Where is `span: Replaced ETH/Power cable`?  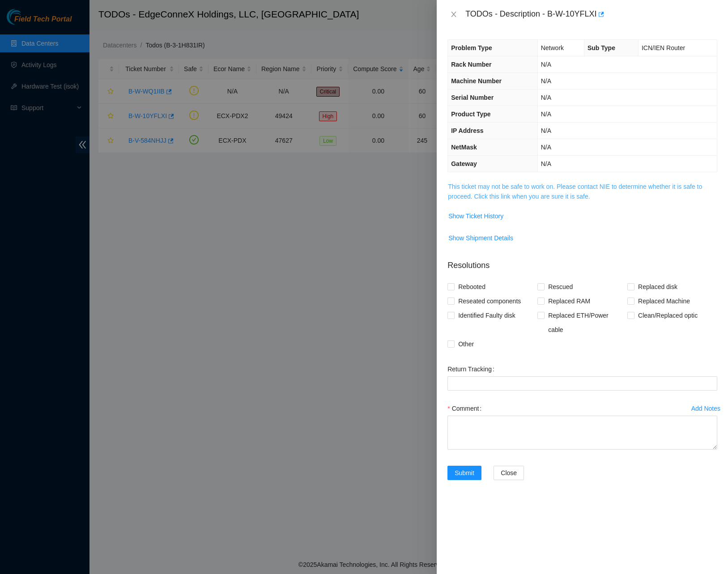 span: Replaced ETH/Power cable is located at coordinates (586, 323).